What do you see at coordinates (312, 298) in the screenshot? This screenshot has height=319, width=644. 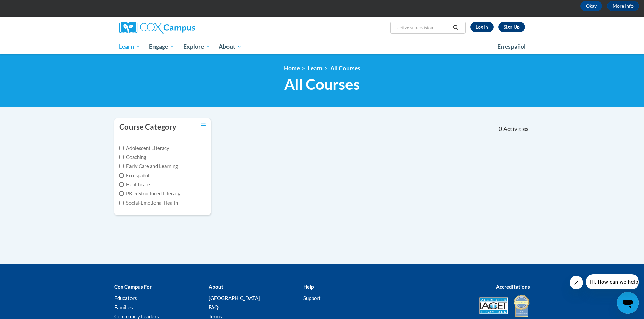 I see `a: Support` at bounding box center [312, 298].